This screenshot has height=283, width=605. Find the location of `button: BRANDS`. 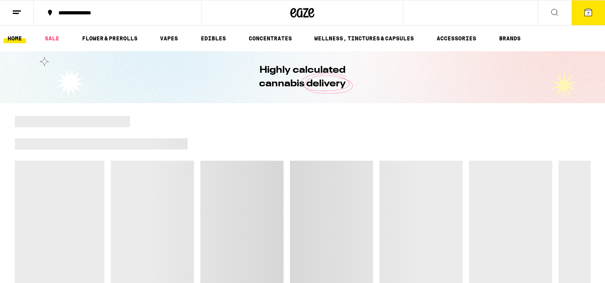

button: BRANDS is located at coordinates (510, 38).